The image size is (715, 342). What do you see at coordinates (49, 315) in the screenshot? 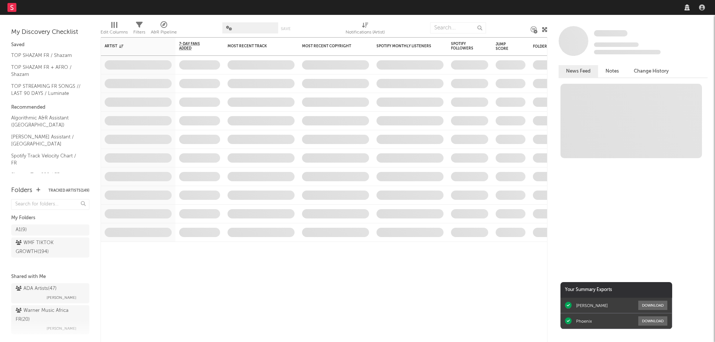
I see `div: Warner Music Africa FR ( 20 )` at bounding box center [49, 315].